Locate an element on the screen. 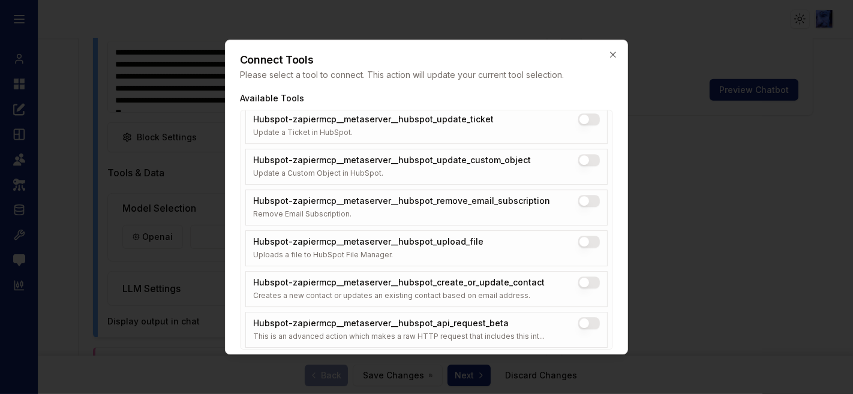 This screenshot has width=853, height=394. div: Hubspot-zapiermcp__metaserver__hubspot_api_request_beta is located at coordinates (412, 323).